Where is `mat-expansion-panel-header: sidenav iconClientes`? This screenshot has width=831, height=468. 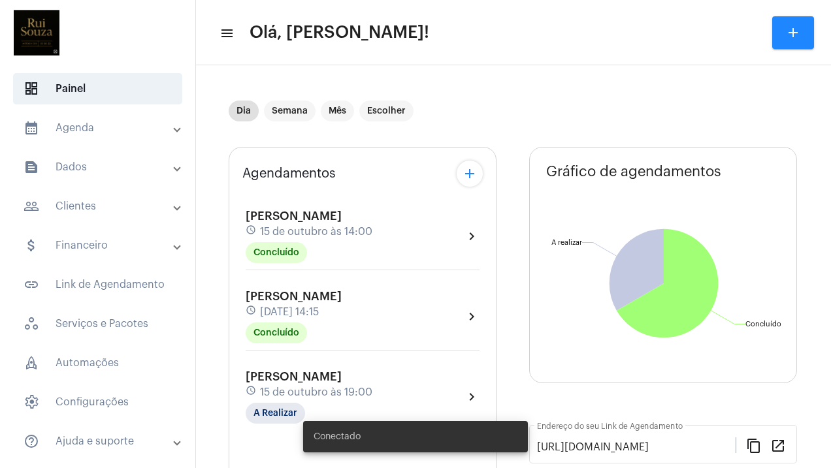 mat-expansion-panel-header: sidenav iconClientes is located at coordinates (101, 206).